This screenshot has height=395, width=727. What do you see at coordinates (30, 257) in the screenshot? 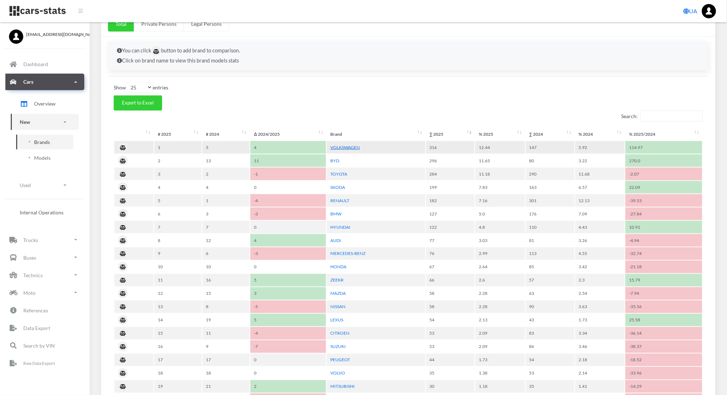
I see `p: Buses` at bounding box center [30, 257].